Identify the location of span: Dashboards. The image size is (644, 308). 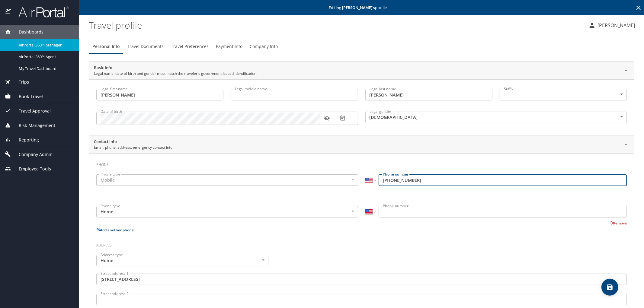
(27, 32).